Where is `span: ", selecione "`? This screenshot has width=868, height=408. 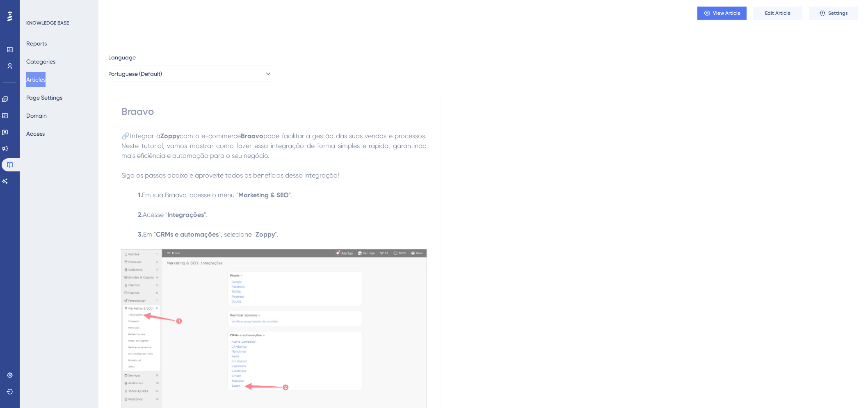
span: ", selecione " is located at coordinates (237, 234).